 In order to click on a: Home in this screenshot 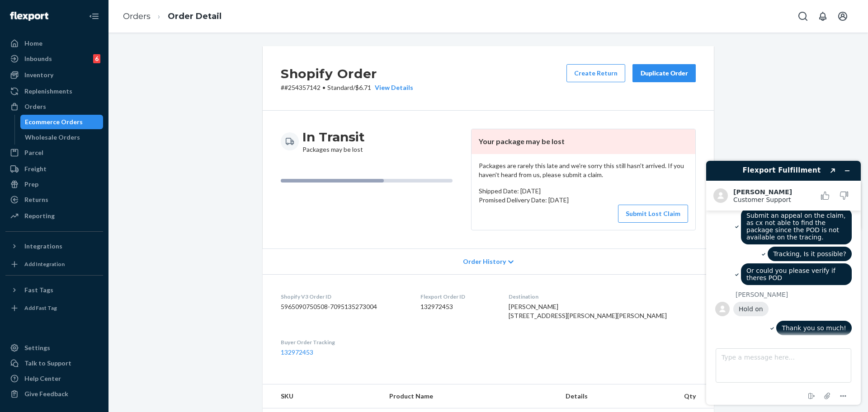, I will do `click(54, 43)`.